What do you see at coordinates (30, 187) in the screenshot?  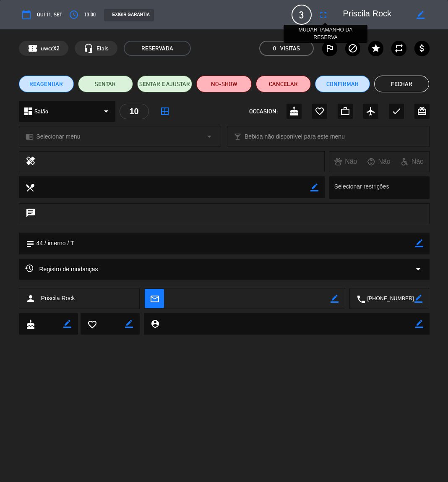 I see `i: local_dining` at bounding box center [30, 187].